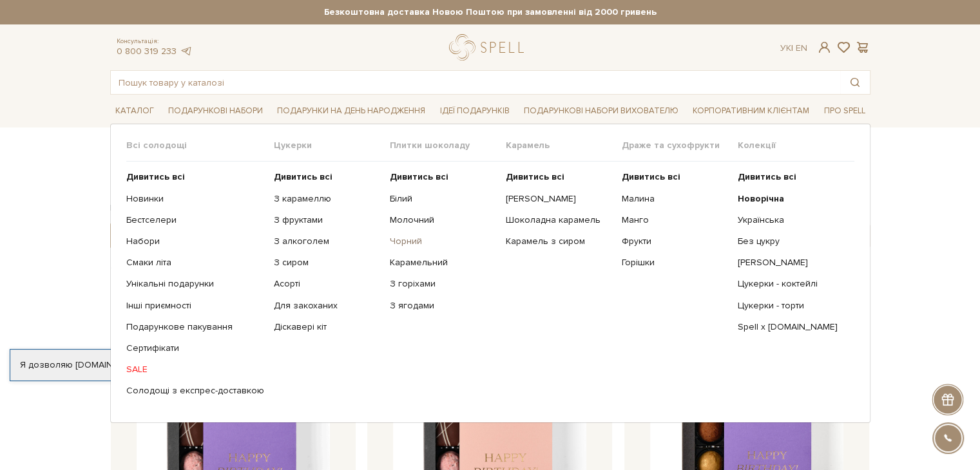 The image size is (980, 470). Describe the element at coordinates (326, 327) in the screenshot. I see `a: Діскавері кіт` at that location.